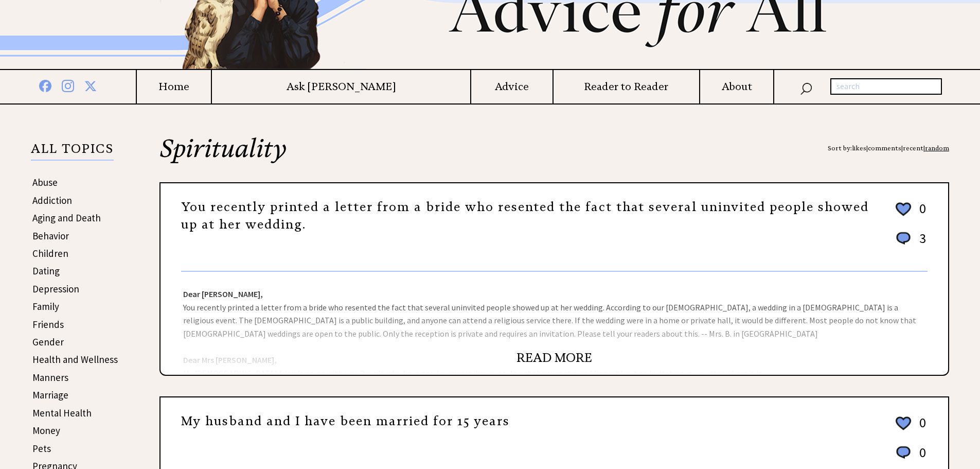 The width and height of the screenshot is (980, 469). Describe the element at coordinates (859, 148) in the screenshot. I see `a: likes` at that location.